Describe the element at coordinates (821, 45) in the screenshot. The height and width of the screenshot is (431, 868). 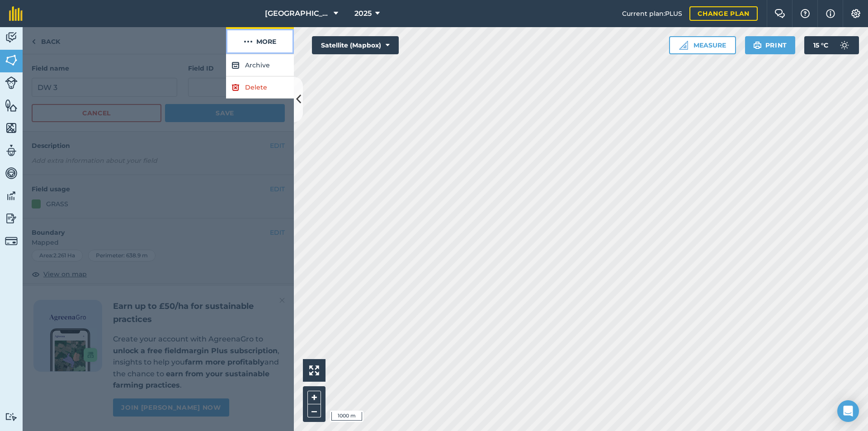
I see `span: 15 ° C` at that location.